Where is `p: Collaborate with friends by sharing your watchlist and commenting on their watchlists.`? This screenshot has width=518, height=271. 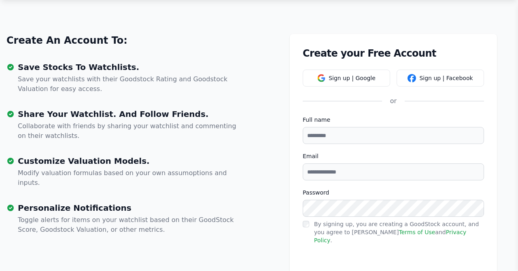 p: Collaborate with friends by sharing your watchlist and commenting on their watchlists. is located at coordinates (130, 131).